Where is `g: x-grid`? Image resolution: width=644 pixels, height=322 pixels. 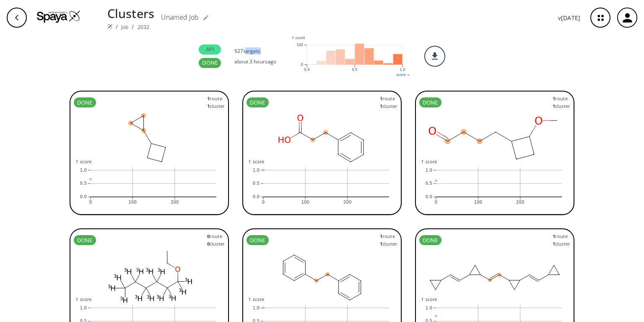
g: x-grid is located at coordinates (355, 54).